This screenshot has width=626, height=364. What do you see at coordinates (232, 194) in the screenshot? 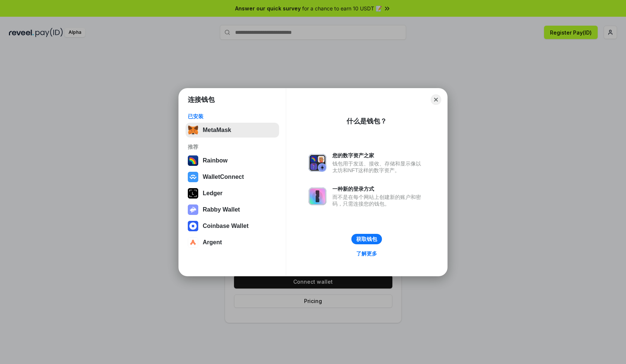
I see `button: Ledger` at bounding box center [232, 194].